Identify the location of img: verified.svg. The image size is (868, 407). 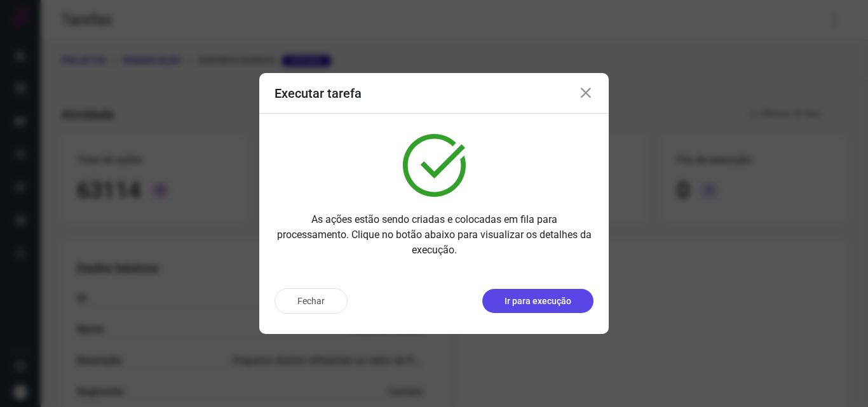
(434, 165).